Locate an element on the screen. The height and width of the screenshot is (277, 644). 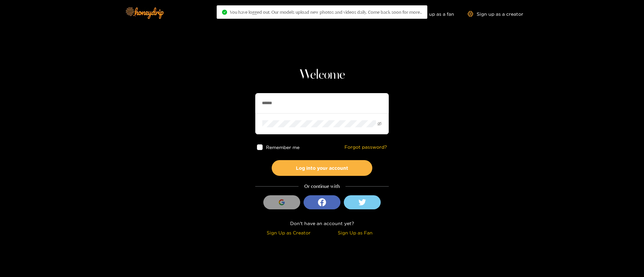
a: Sign up as a creator is located at coordinates (496, 14).